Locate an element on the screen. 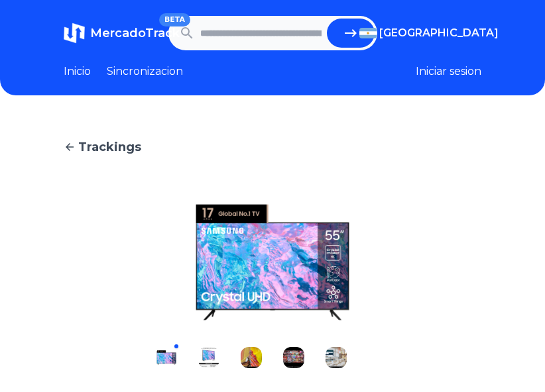  a: Sincronizacion is located at coordinates (145, 72).